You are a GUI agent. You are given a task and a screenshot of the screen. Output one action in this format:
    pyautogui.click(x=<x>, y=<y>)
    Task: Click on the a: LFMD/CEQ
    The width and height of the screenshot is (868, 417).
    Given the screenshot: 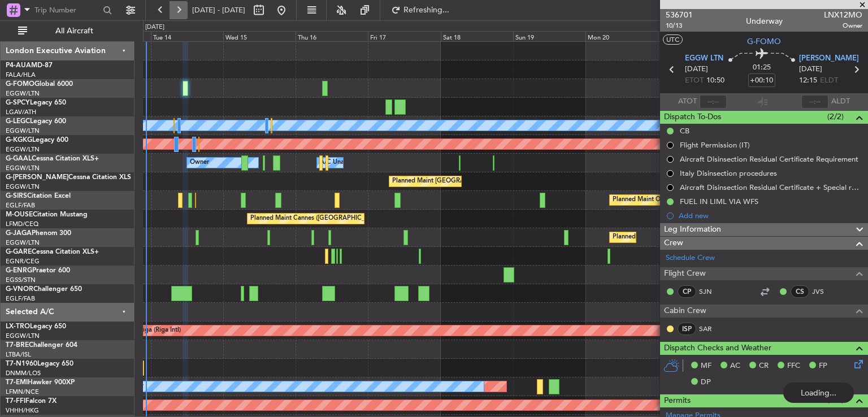 What is the action you would take?
    pyautogui.click(x=22, y=224)
    